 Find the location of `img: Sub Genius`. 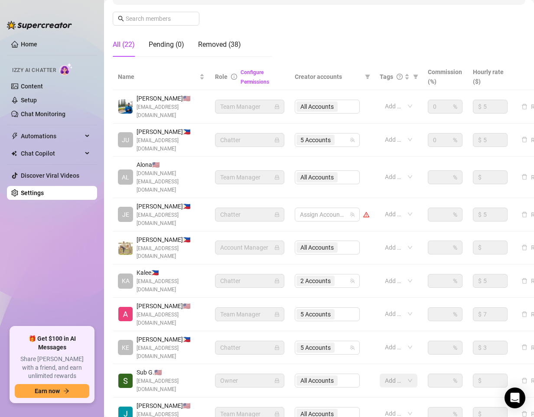

img: Sub Genius is located at coordinates (125, 381).